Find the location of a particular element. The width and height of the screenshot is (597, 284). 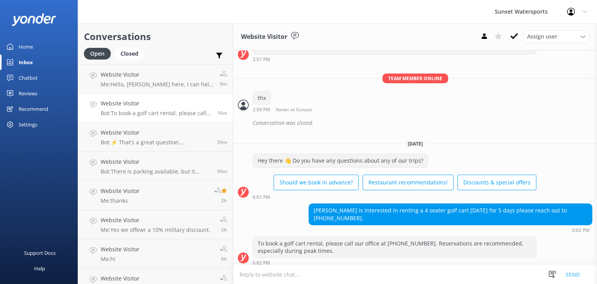

div: Assign User is located at coordinates (556, 37).